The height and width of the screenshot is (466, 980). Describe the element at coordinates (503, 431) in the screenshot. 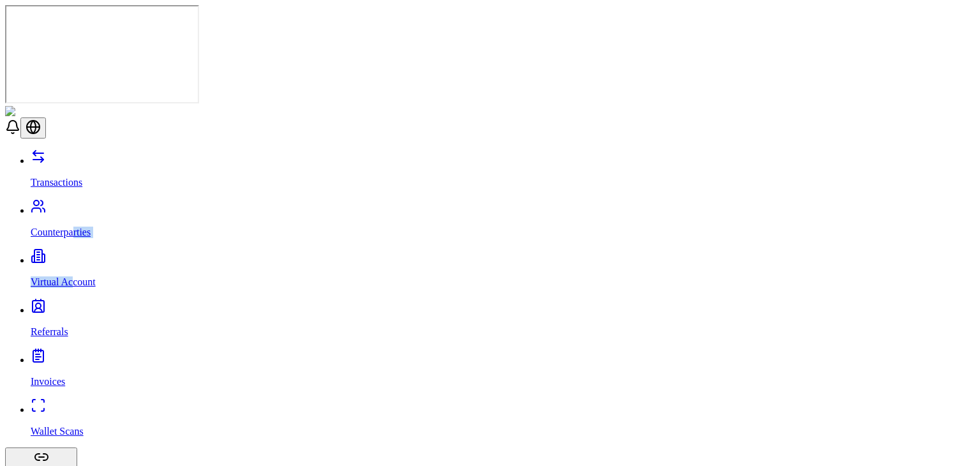

I see `p: Wallet Scans` at that location.